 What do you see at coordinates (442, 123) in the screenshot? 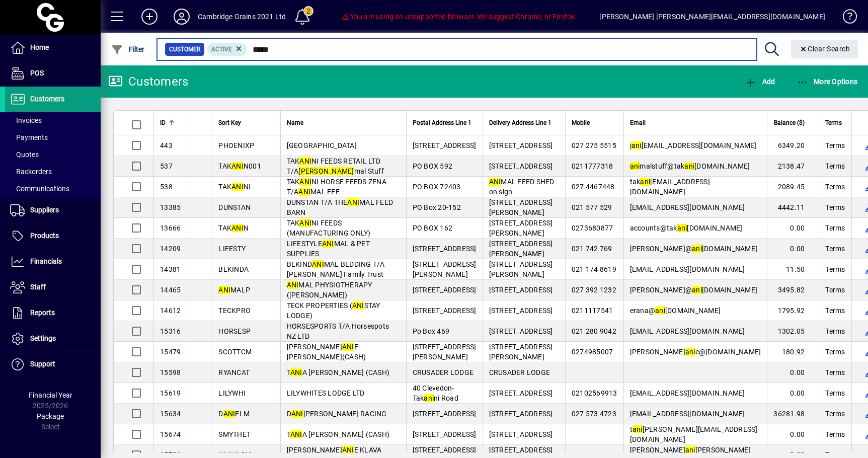
I see `span: Postal Address Line 1` at bounding box center [442, 123].